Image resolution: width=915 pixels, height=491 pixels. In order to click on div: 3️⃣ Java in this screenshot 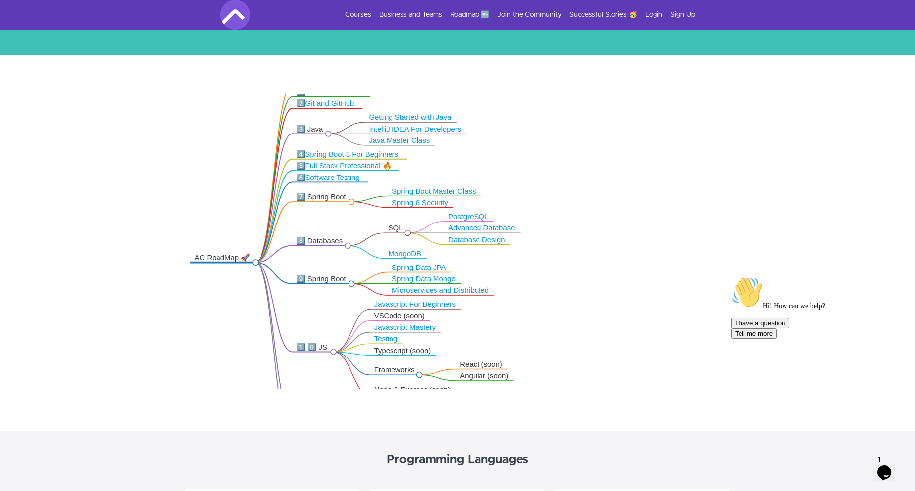, I will do `click(311, 129)`.